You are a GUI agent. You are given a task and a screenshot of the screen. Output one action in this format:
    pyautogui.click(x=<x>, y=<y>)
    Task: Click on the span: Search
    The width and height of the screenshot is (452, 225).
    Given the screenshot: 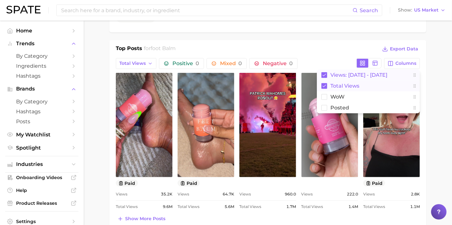 What is the action you would take?
    pyautogui.click(x=368, y=10)
    